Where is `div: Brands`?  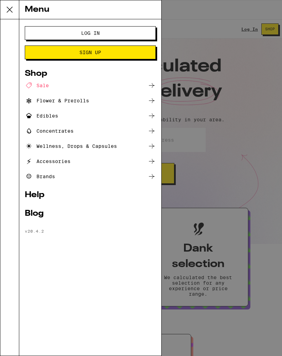 div: Brands is located at coordinates (40, 176).